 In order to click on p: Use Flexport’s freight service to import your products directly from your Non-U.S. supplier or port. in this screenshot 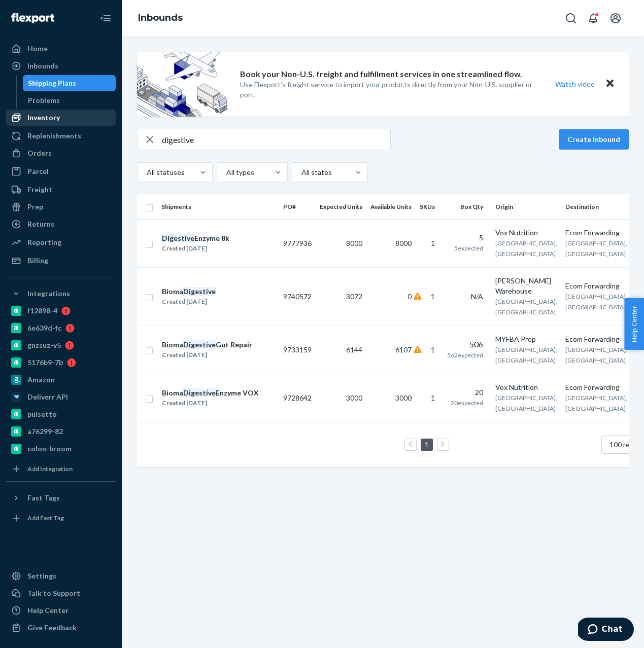, I will do `click(388, 90)`.